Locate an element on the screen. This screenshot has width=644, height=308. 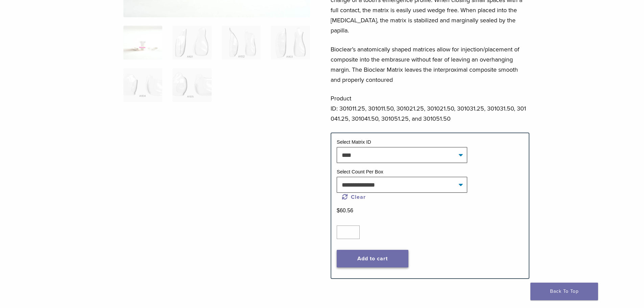
img: Original Anterior Matrix - A Series - Image 2 is located at coordinates (191, 43).